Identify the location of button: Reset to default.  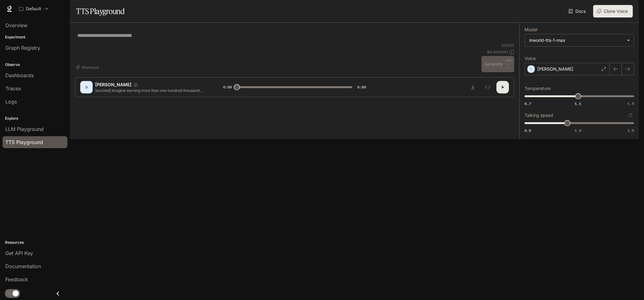
(630, 115).